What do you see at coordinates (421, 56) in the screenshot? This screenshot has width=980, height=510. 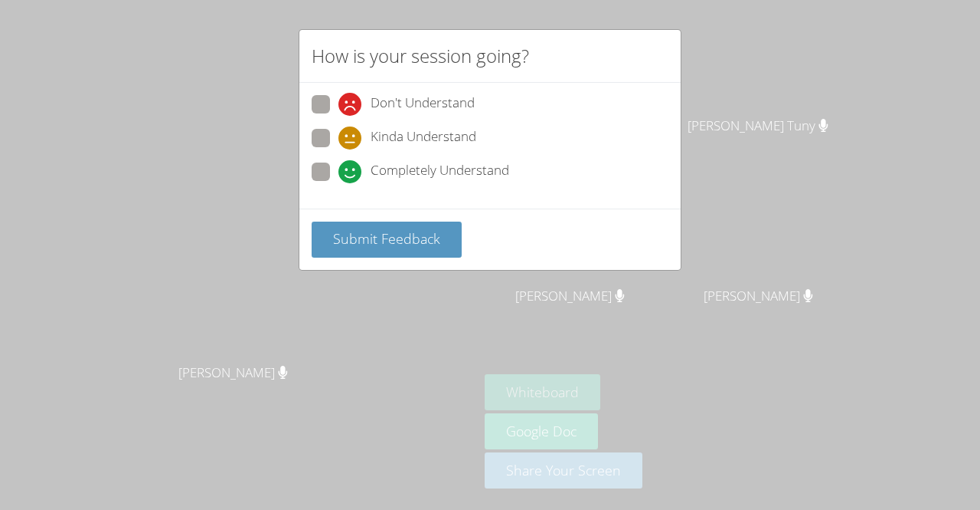 I see `h2: How is your session going?` at bounding box center [421, 56].